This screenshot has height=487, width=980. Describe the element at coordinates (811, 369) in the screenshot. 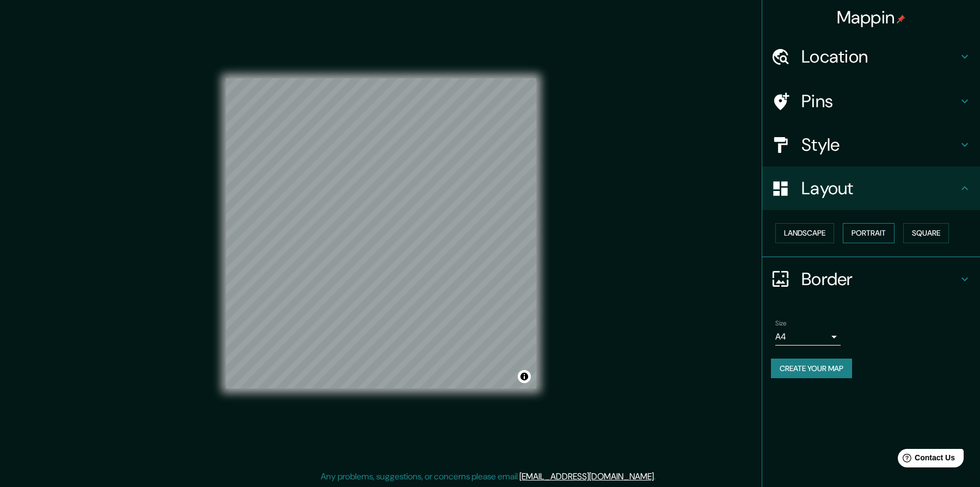

I see `button: Create your map` at that location.